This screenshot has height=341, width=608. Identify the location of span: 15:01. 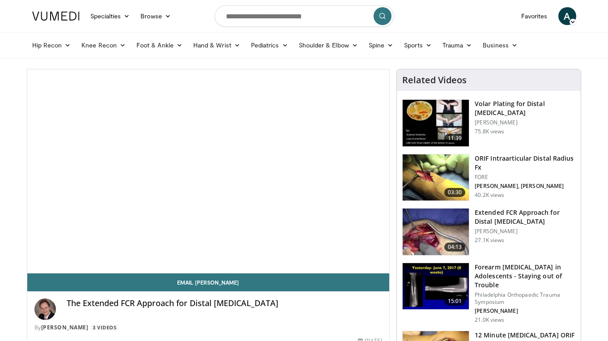
(455, 301).